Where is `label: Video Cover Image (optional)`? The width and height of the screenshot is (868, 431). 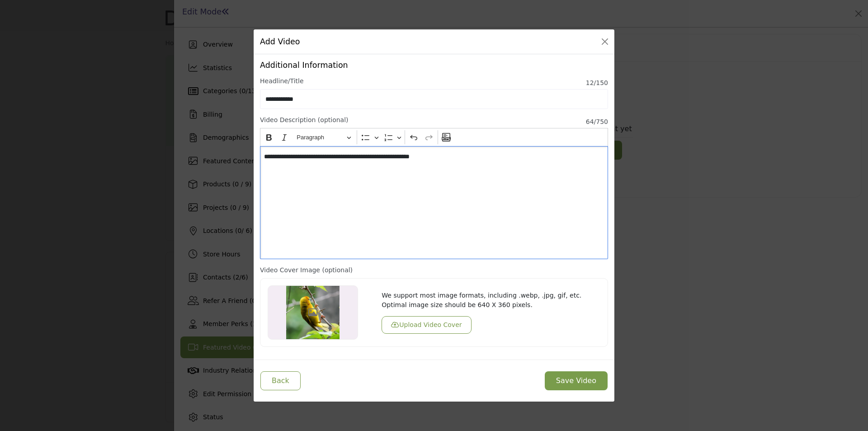 label: Video Cover Image (optional) is located at coordinates (306, 270).